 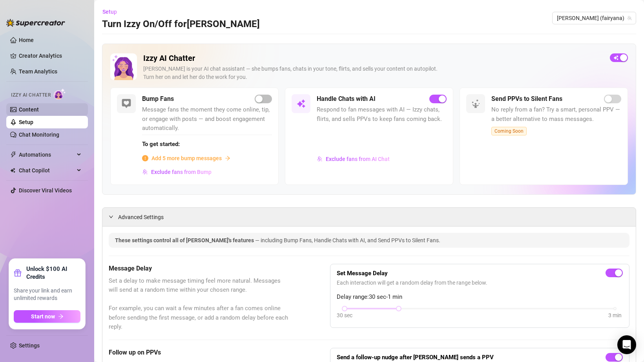 I want to click on a: Team Analytics, so click(x=38, y=71).